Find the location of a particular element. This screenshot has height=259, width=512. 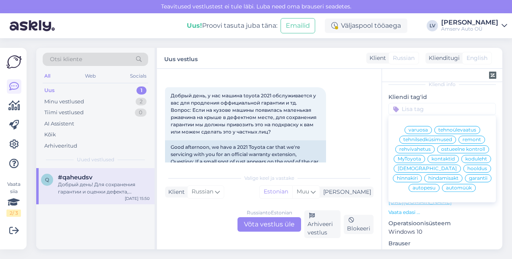

b: Uus! is located at coordinates (194, 25).